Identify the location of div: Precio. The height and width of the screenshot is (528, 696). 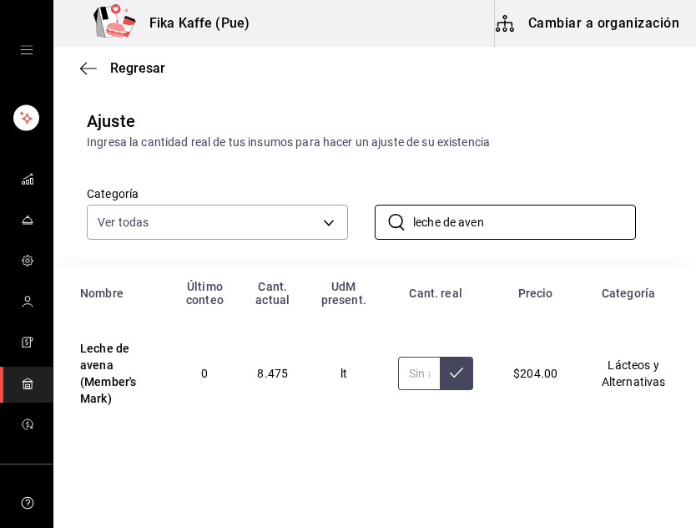
(535, 293).